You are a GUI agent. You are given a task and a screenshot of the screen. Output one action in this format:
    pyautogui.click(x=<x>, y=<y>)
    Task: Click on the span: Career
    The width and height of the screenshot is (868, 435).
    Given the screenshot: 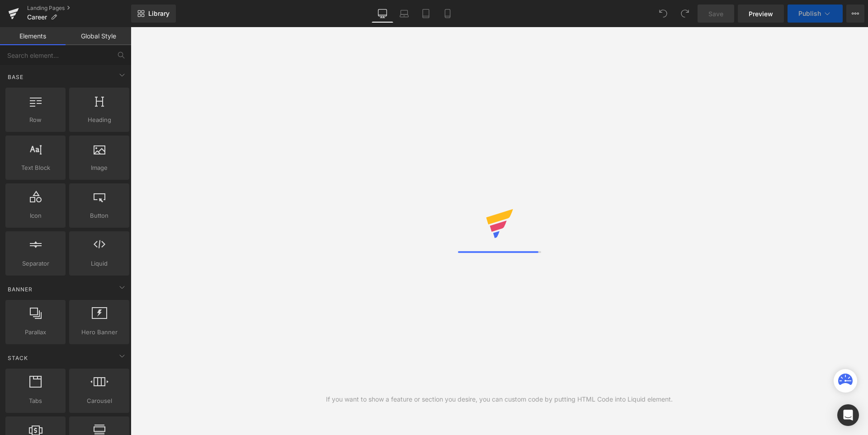 What is the action you would take?
    pyautogui.click(x=37, y=17)
    